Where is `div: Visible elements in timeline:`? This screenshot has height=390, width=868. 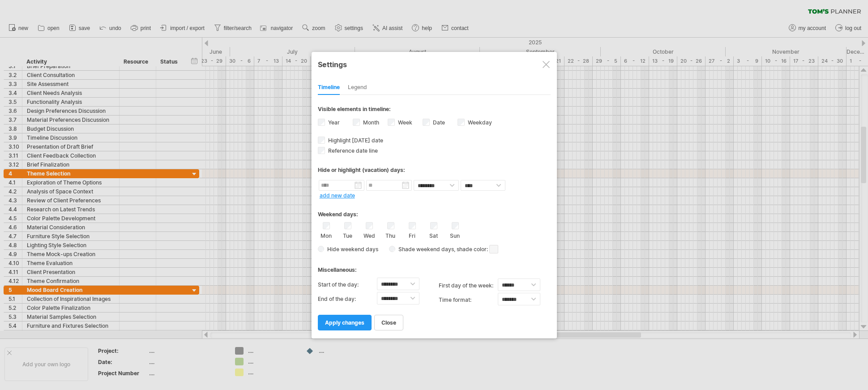
div: Visible elements in timeline: is located at coordinates (434, 110).